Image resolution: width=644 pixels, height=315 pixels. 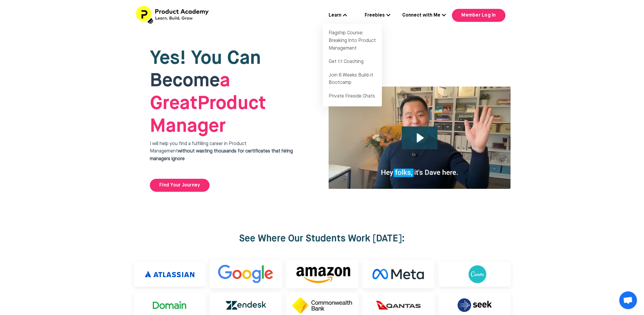 What do you see at coordinates (338, 15) in the screenshot?
I see `a: Learn` at bounding box center [338, 15].